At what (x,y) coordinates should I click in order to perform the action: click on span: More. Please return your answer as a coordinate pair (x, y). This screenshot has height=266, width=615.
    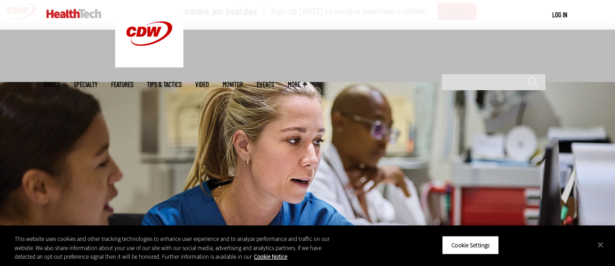
    Looking at the image, I should click on (297, 84).